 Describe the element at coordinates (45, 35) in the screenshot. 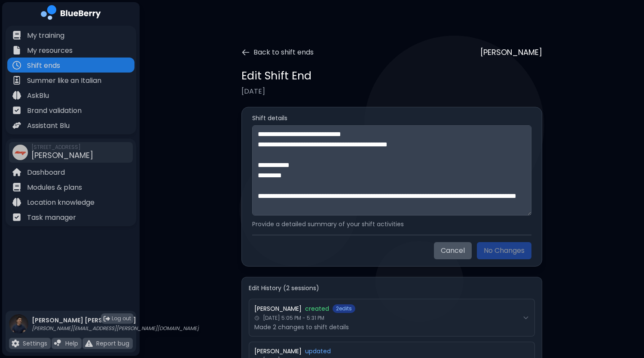

I see `p: My training` at that location.